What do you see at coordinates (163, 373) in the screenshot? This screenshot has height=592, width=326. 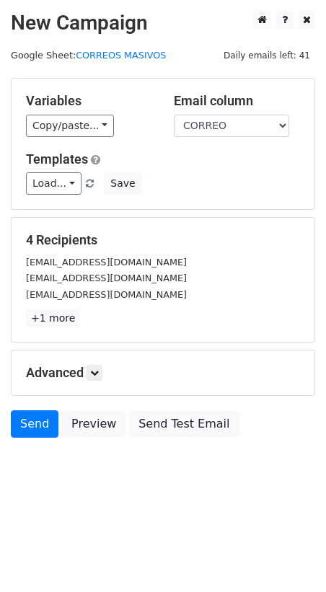 I see `h5: Advanced` at bounding box center [163, 373].